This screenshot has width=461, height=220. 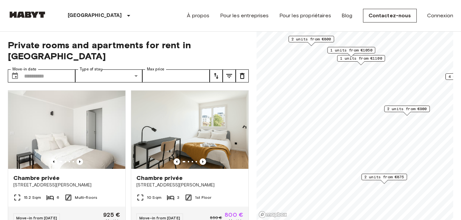 I want to click on label: Max price, so click(x=156, y=69).